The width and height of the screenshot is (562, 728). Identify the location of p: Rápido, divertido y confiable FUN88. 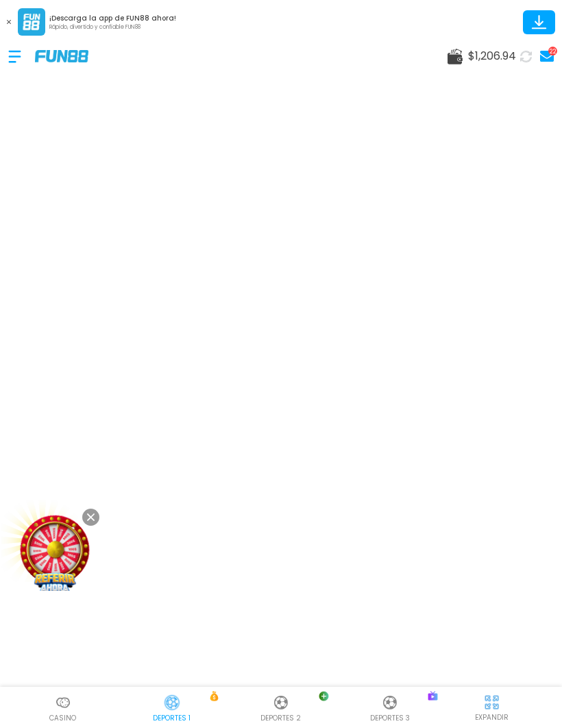
(113, 28).